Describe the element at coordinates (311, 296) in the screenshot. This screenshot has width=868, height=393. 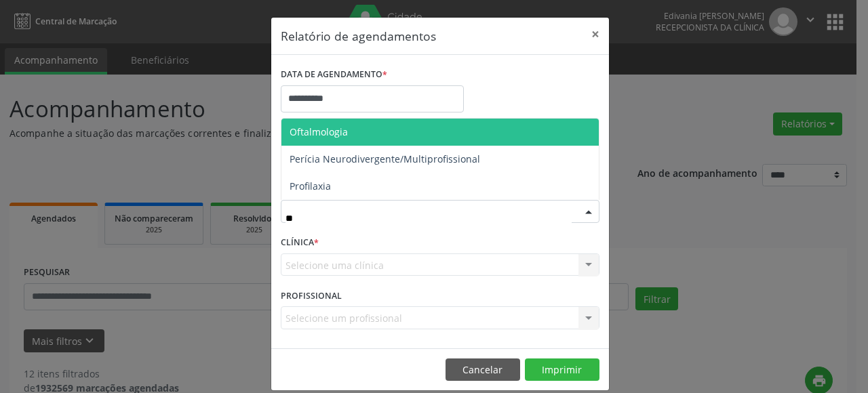
I see `label: PROFISSIONAL` at that location.